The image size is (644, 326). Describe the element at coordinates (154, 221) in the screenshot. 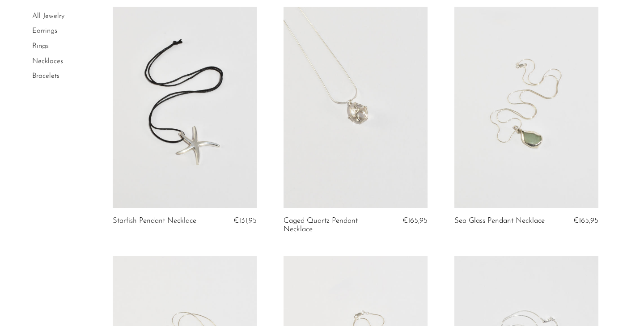

I see `a: Starfish Pendant Necklace` at that location.